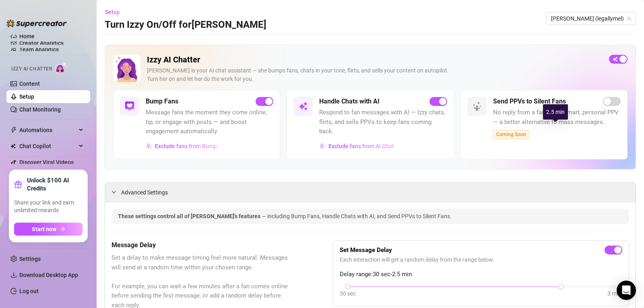 Image resolution: width=644 pixels, height=308 pixels. What do you see at coordinates (55, 184) in the screenshot?
I see `strong: Unlock $100 AI Credits` at bounding box center [55, 184].